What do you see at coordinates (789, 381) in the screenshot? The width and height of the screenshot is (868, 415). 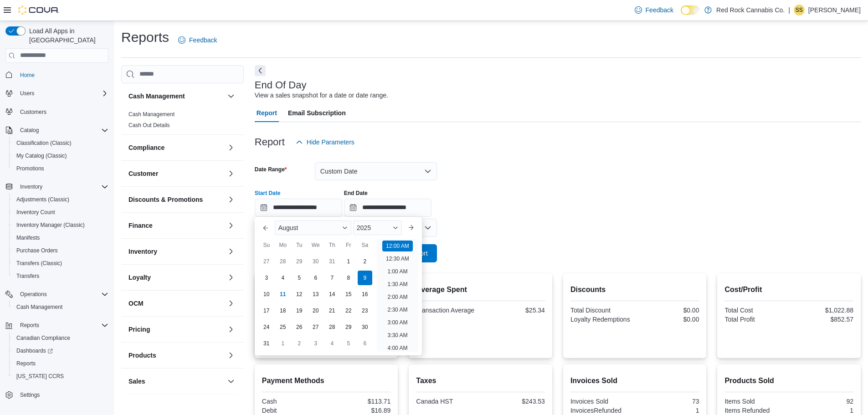 I see `h2: Products Sold` at bounding box center [789, 381].